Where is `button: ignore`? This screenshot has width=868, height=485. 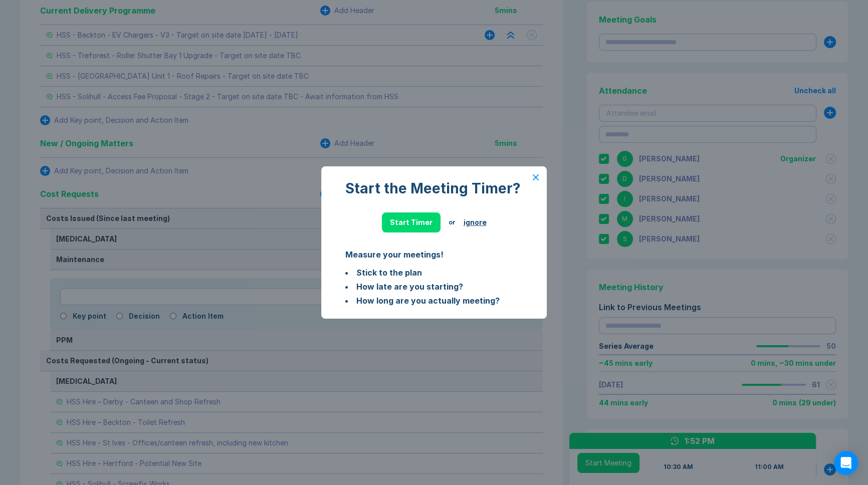 button: ignore is located at coordinates (475, 222).